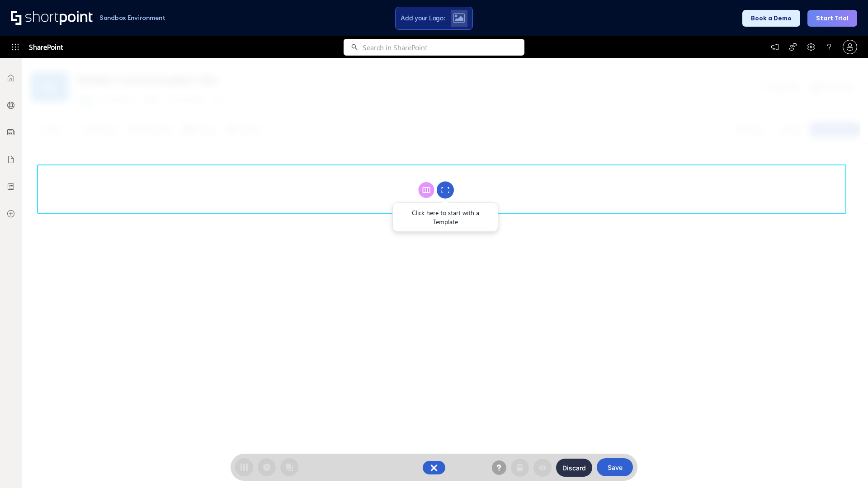  Describe the element at coordinates (615, 467) in the screenshot. I see `button: Save` at that location.